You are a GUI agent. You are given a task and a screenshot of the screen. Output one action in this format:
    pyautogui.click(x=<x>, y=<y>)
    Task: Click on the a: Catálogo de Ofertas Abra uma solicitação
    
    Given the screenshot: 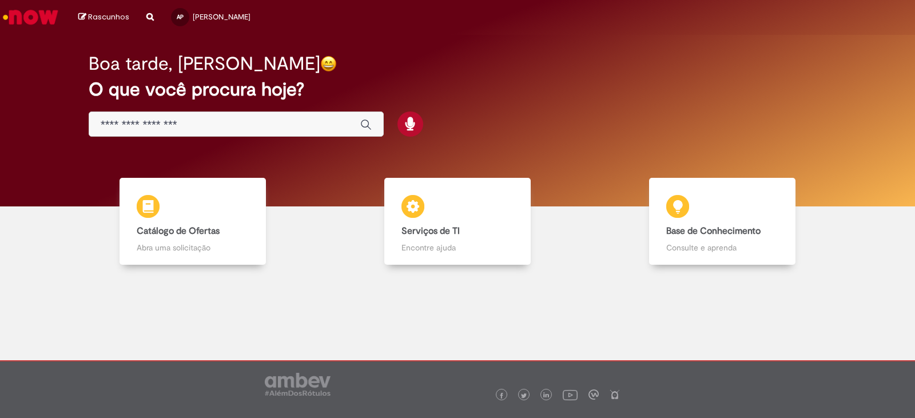 What is the action you would take?
    pyautogui.click(x=192, y=221)
    